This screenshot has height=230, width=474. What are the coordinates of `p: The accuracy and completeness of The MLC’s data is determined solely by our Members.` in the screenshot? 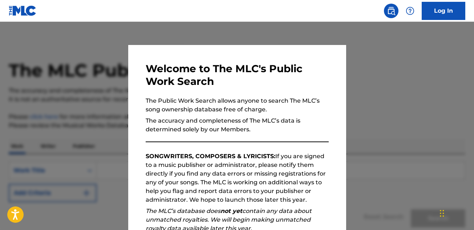 It's located at (237, 125).